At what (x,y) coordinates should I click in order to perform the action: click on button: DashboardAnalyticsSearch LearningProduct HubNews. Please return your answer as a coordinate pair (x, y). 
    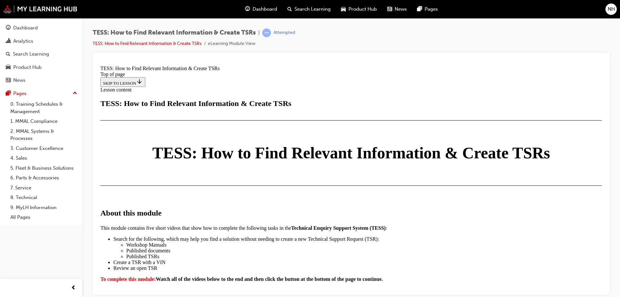
    Looking at the image, I should click on (41, 54).